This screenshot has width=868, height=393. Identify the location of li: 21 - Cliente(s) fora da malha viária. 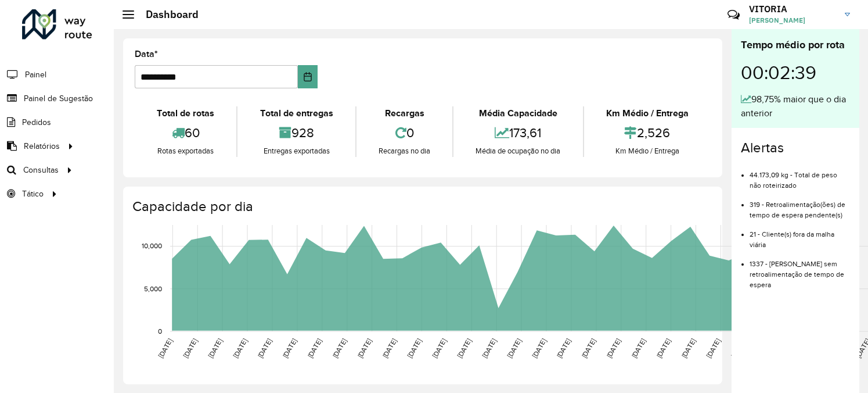
(799, 235).